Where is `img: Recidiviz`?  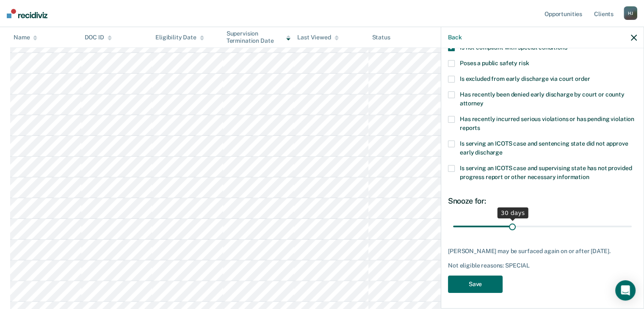 img: Recidiviz is located at coordinates (27, 13).